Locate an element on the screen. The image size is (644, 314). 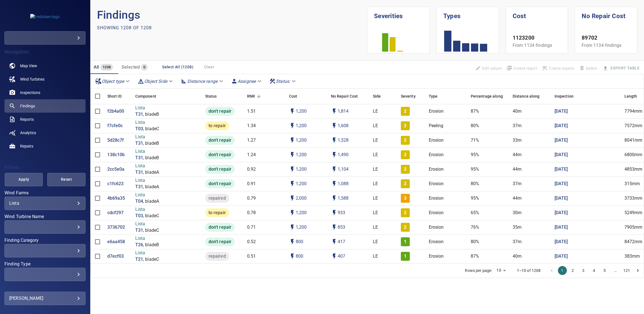
div: Length is located at coordinates (631, 96).